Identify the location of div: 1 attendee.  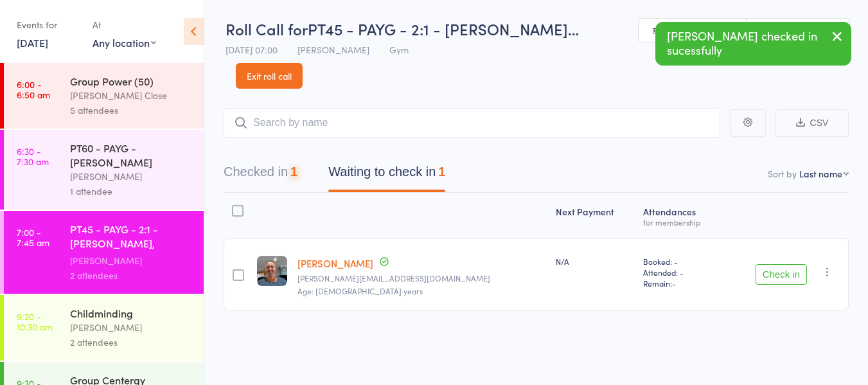
(131, 191).